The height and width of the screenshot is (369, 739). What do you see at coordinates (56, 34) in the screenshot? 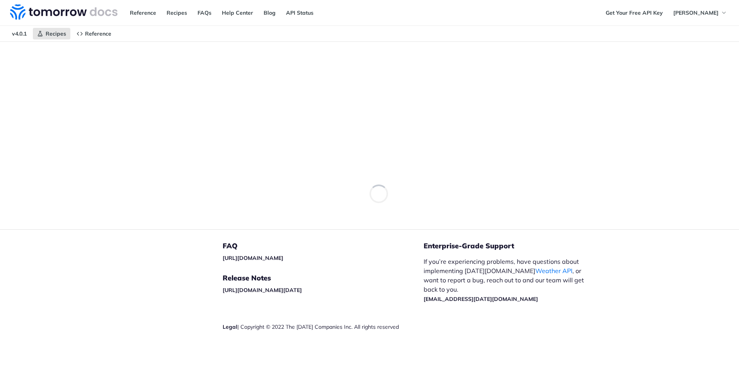
I see `span: Recipes` at bounding box center [56, 34].